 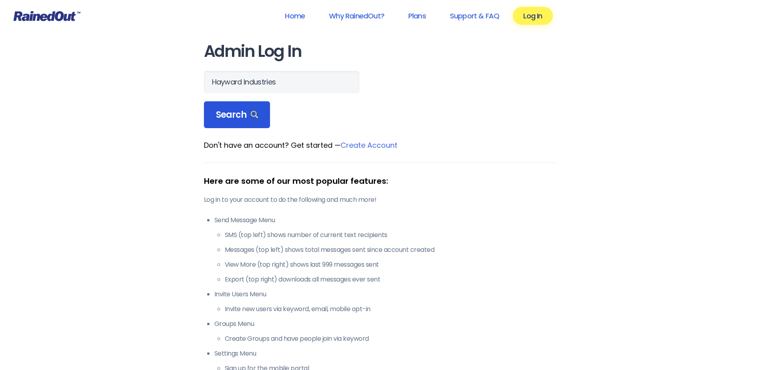 I want to click on a: Create Account, so click(x=369, y=145).